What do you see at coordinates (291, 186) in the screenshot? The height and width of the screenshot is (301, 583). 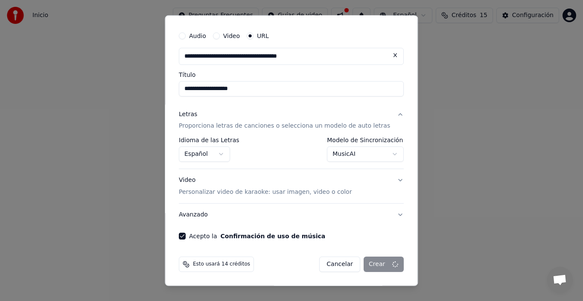 I see `button: VideoPersonalizar video de karaoke: usar imagen, video o color` at bounding box center [291, 186].